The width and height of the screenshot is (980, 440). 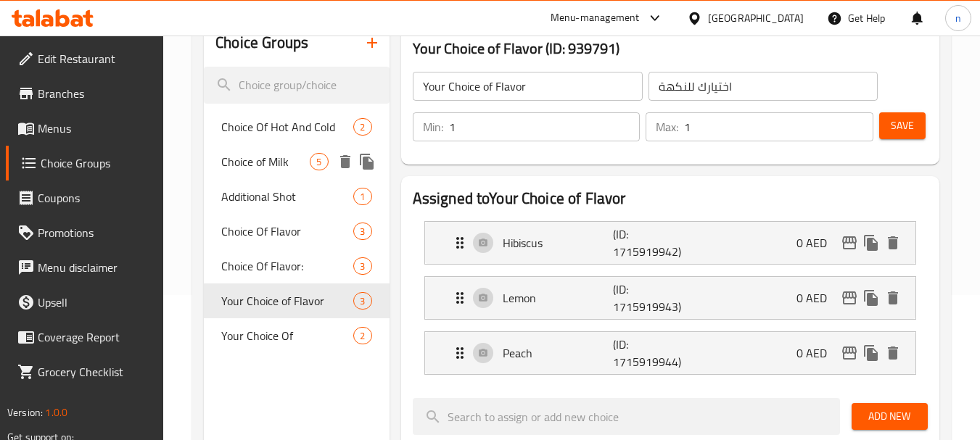 I want to click on span: Coupons, so click(x=95, y=198).